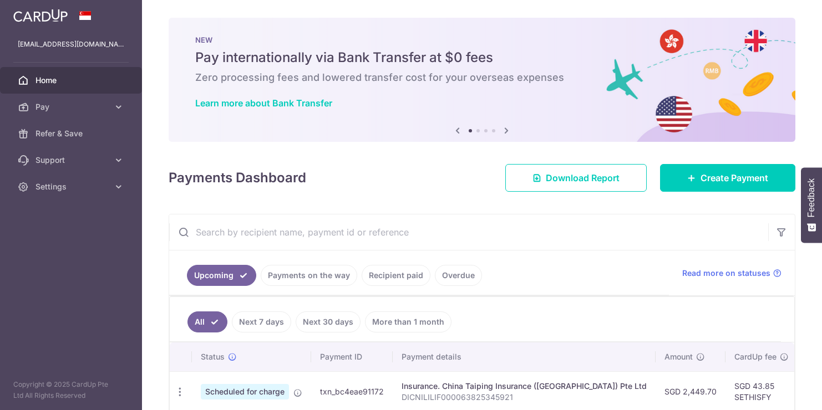 The image size is (822, 410). Describe the element at coordinates (731, 273) in the screenshot. I see `a: Read more on statuses` at that location.